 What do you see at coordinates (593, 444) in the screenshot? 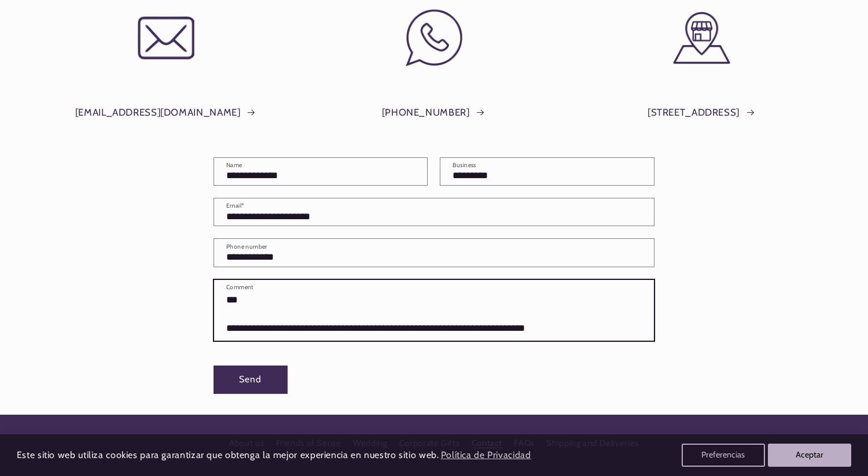
I see `a: Shipping and Deliveries` at bounding box center [593, 444].